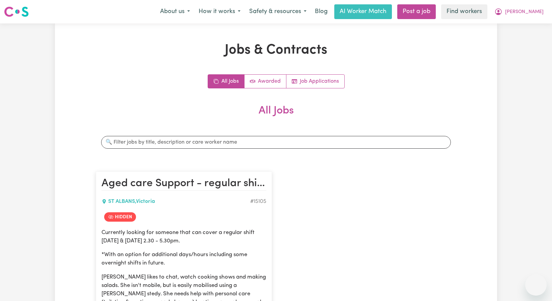  I want to click on a: Blog, so click(321, 12).